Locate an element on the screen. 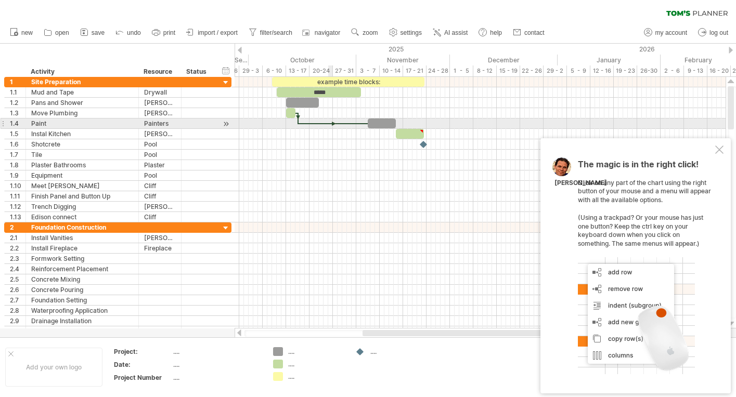 This screenshot has height=397, width=736. span: save is located at coordinates (98, 33).